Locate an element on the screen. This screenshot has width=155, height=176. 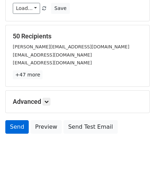
a: Preview is located at coordinates (46, 127).